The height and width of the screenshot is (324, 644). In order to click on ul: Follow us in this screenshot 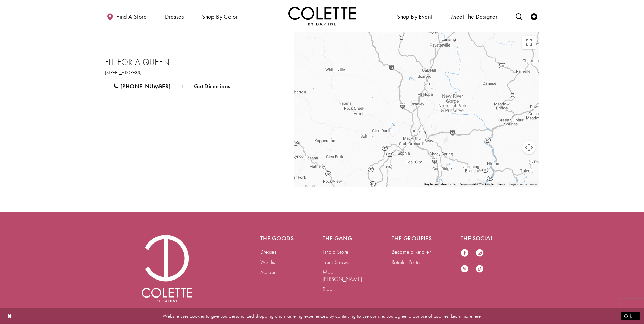, I will do `click(476, 261)`.